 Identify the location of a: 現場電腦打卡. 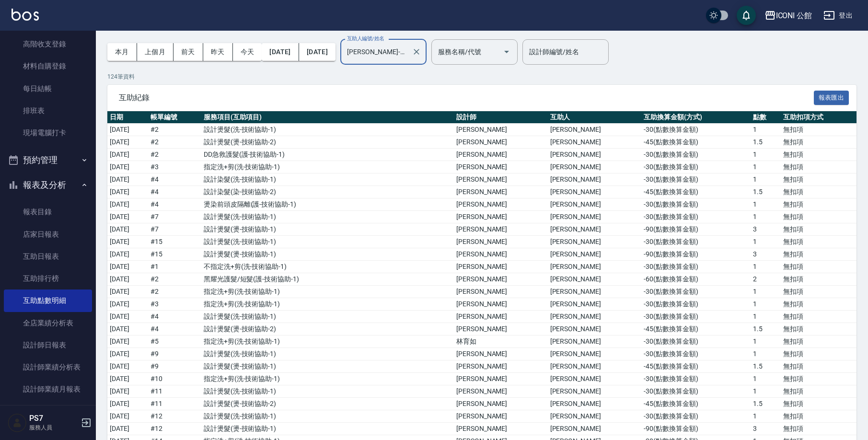
(48, 133).